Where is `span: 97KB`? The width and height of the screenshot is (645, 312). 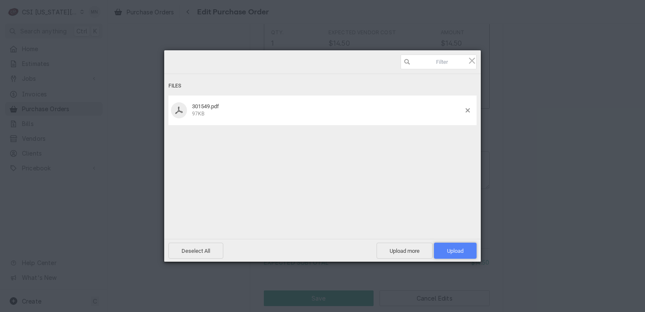
span: 97KB is located at coordinates (198, 114).